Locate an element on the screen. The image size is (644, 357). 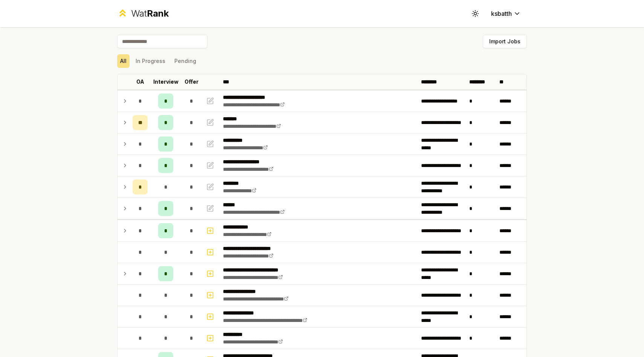
p: Interview is located at coordinates (166, 82).